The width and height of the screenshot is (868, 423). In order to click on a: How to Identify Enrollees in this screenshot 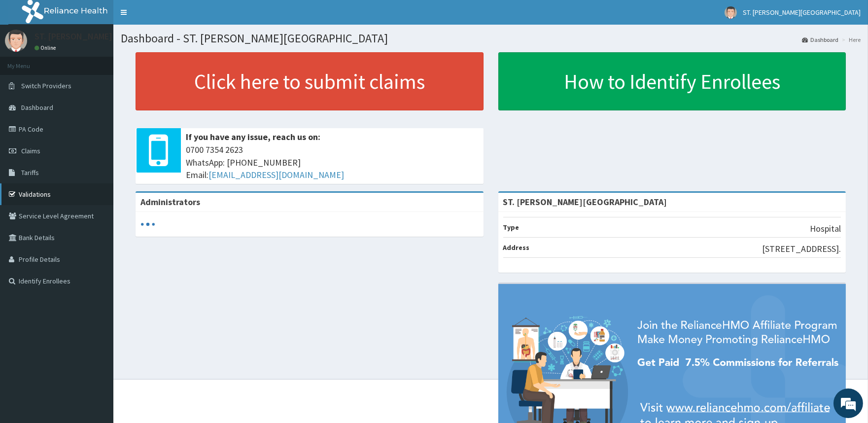, I will do `click(672, 81)`.